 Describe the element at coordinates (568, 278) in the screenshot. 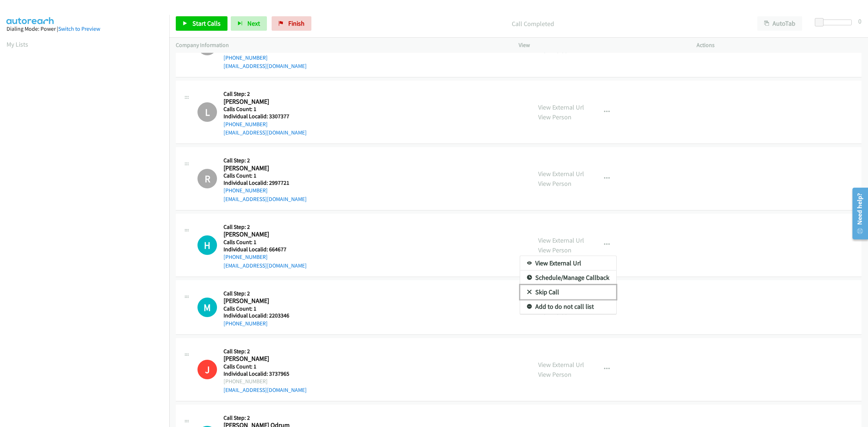

I see `a: Schedule/Manage Callback` at that location.